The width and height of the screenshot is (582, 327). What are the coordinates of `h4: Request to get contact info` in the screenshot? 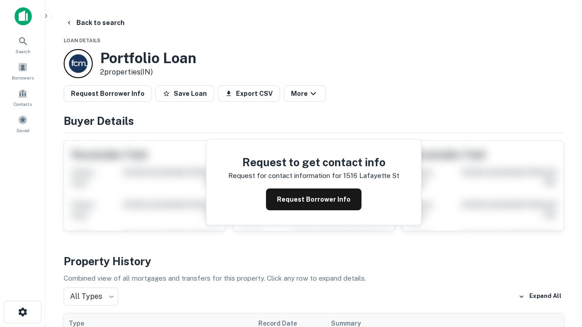 It's located at (314, 162).